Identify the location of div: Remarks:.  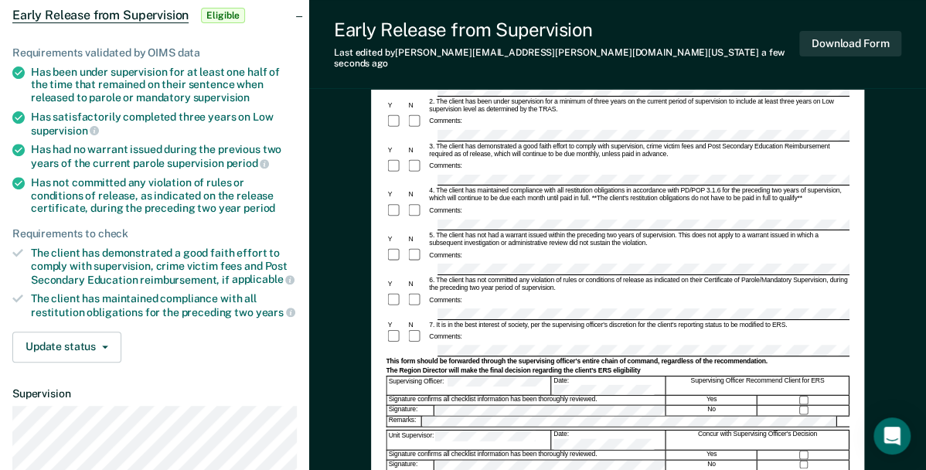
(404, 420).